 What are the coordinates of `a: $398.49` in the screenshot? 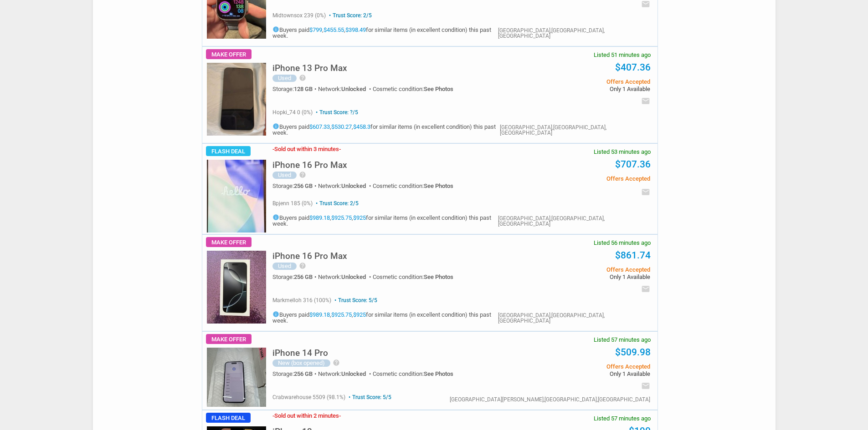 It's located at (355, 30).